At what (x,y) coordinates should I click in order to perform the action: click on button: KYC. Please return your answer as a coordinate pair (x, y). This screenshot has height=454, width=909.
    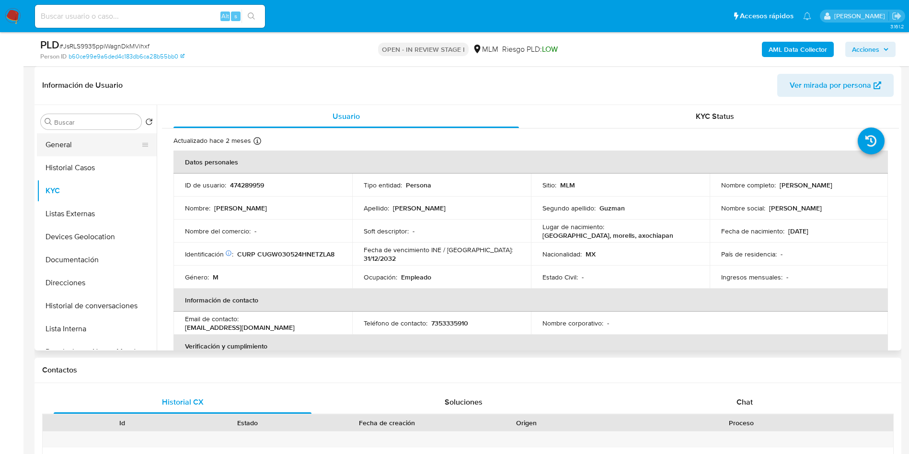
    Looking at the image, I should click on (97, 191).